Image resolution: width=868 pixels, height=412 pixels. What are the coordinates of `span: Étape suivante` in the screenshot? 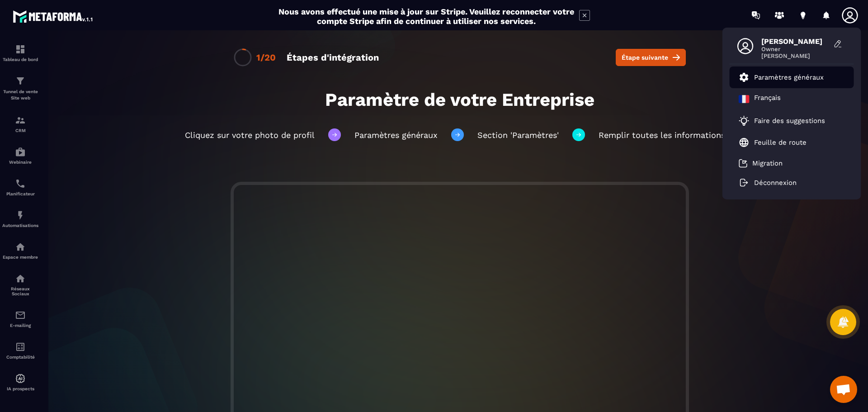 It's located at (645, 58).